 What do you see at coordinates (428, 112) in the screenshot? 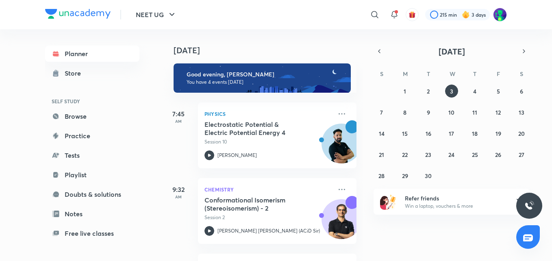
I see `abbr: September 9, 2025` at bounding box center [428, 112].